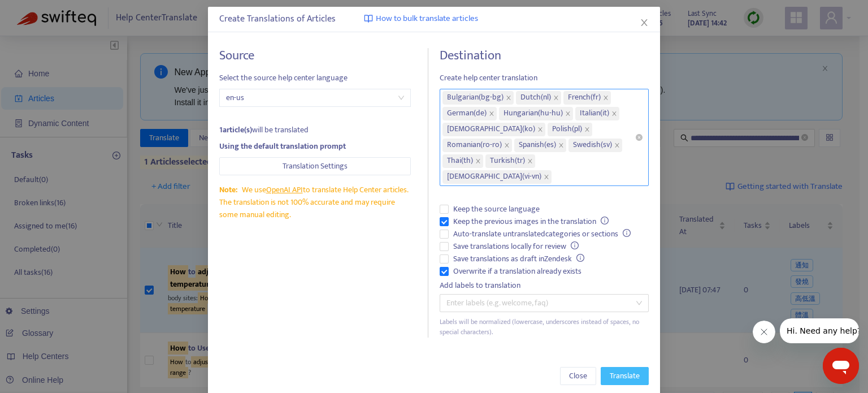 The width and height of the screenshot is (868, 393). I want to click on span: Hungarian ( hu-hu ), so click(533, 114).